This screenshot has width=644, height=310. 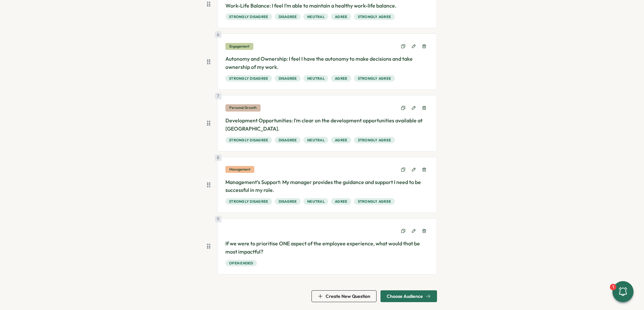 I want to click on p: Development Opportunities: I’m clear on the development opportunities available at [GEOGRAPHIC_DA..., so click(x=327, y=125).